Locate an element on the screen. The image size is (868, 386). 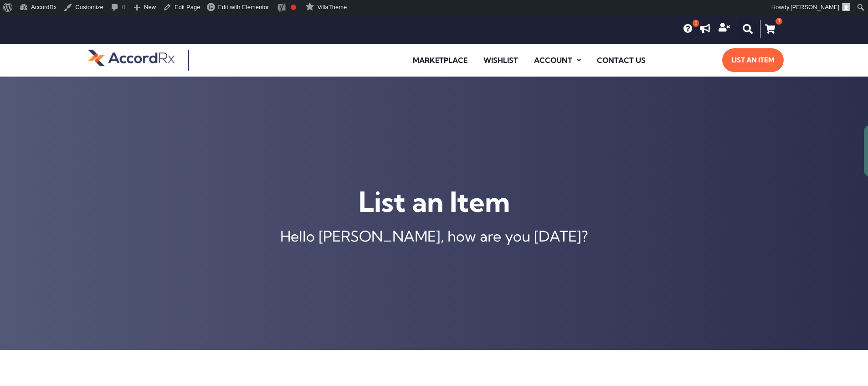
a: default-logo is located at coordinates (131, 58).